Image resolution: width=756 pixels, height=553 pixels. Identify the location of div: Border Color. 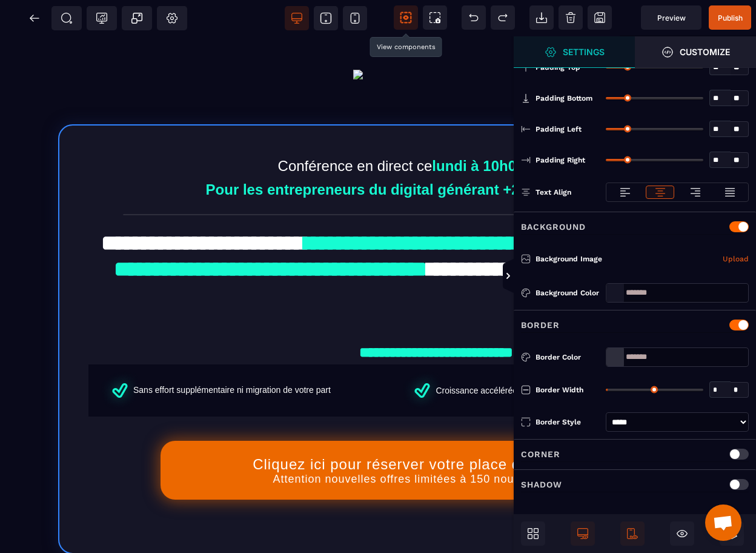
(567, 357).